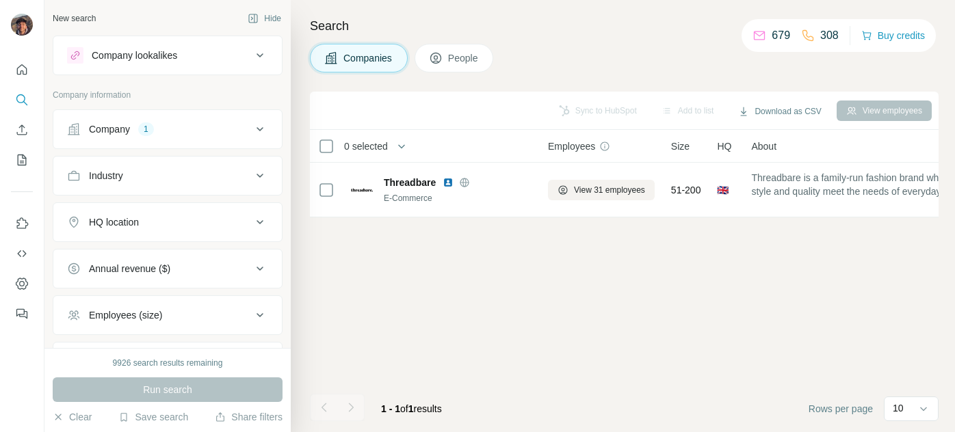 Image resolution: width=955 pixels, height=432 pixels. I want to click on button: Use Surfe on LinkedIn, so click(22, 224).